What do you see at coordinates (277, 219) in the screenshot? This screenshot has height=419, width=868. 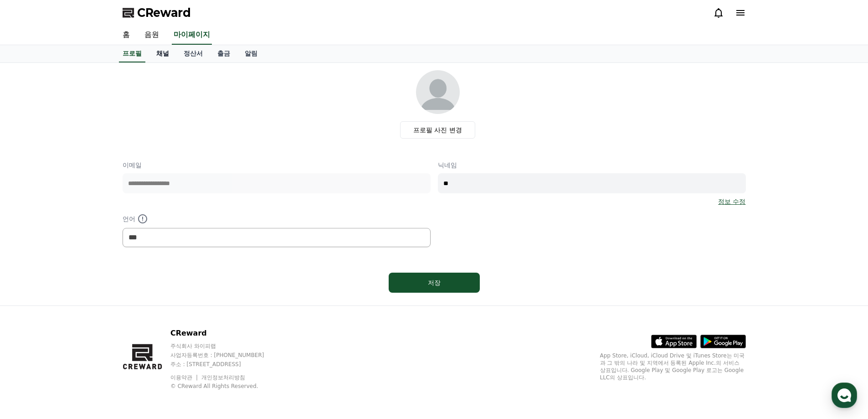 I see `p: 언어` at bounding box center [277, 219].